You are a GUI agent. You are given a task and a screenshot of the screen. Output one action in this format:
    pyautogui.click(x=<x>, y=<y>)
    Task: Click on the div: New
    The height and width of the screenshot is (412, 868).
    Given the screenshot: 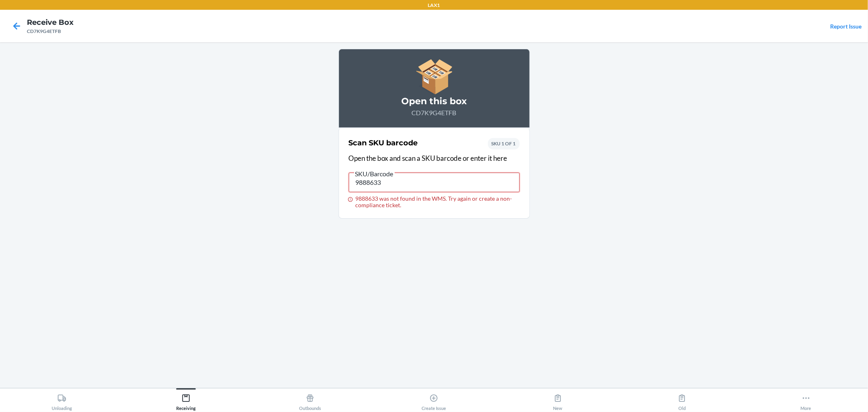 What is the action you would take?
    pyautogui.click(x=558, y=401)
    